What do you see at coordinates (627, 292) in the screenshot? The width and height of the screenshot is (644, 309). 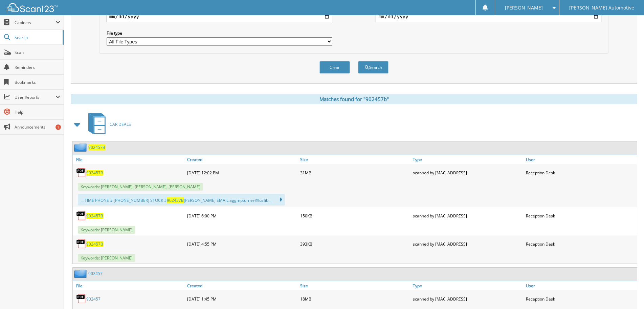 I see `div: Chat Widget` at bounding box center [627, 292].